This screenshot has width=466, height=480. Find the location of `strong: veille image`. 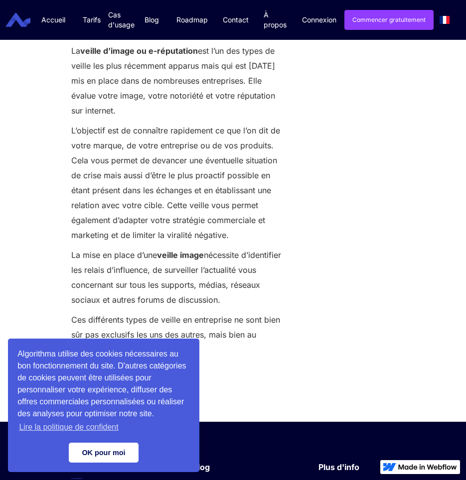

strong: veille image is located at coordinates (180, 255).